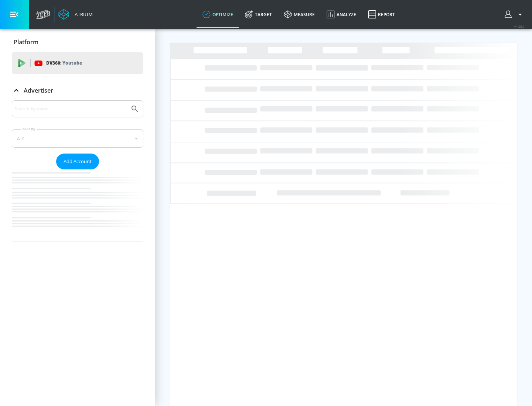  I want to click on p: Advertiser, so click(38, 90).